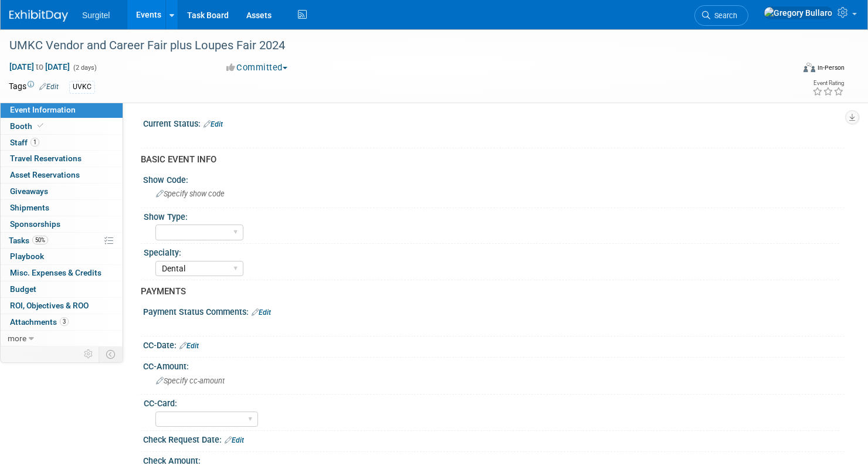 This screenshot has height=469, width=868. What do you see at coordinates (25, 142) in the screenshot?
I see `span: Staff` at bounding box center [25, 142].